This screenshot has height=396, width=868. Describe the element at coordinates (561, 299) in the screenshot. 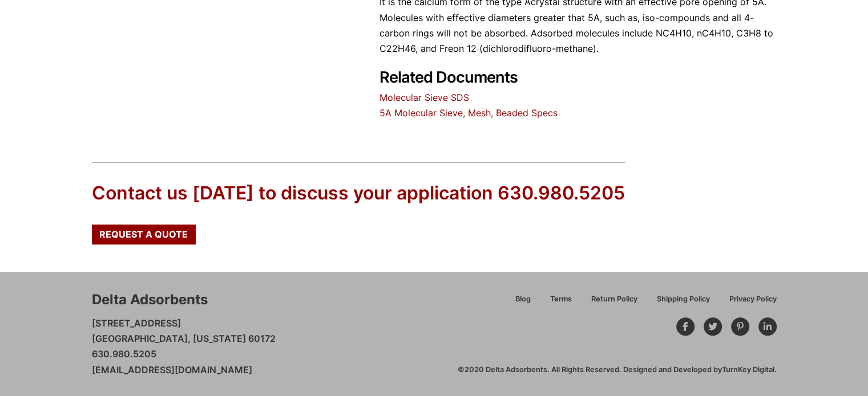

I see `span: Terms` at that location.